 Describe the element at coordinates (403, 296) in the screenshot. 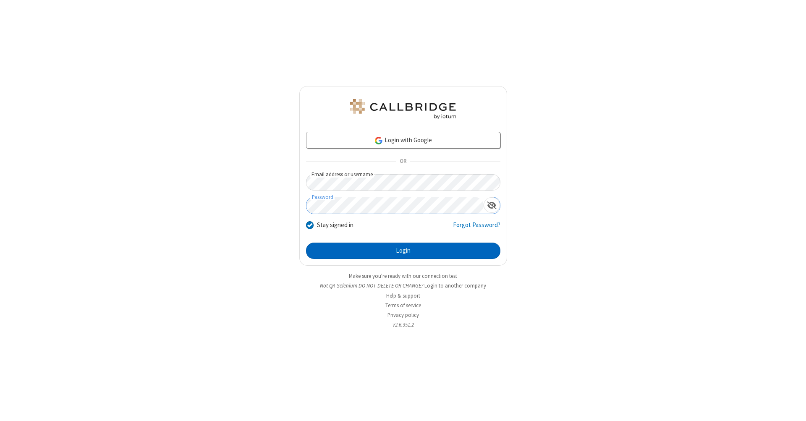

I see `a: Help & support` at that location.